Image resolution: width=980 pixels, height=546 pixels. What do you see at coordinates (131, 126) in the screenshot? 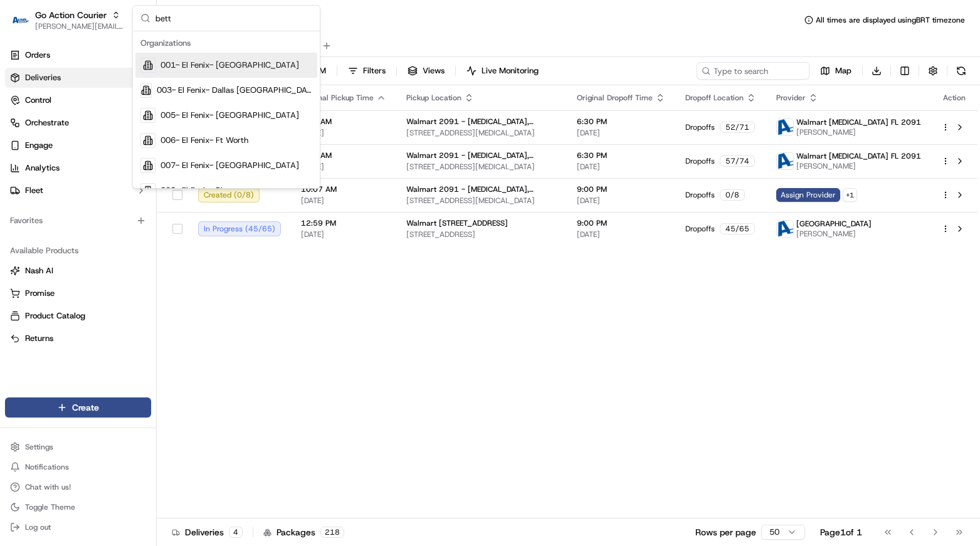
I see `div: Start new chat` at bounding box center [131, 126].